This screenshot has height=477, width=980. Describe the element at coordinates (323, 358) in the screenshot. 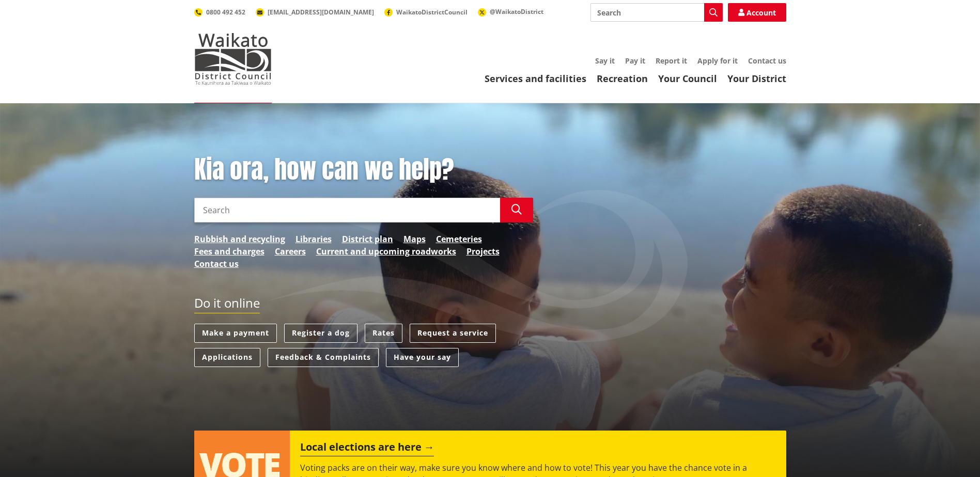

I see `a: Feedback & Complaints` at that location.